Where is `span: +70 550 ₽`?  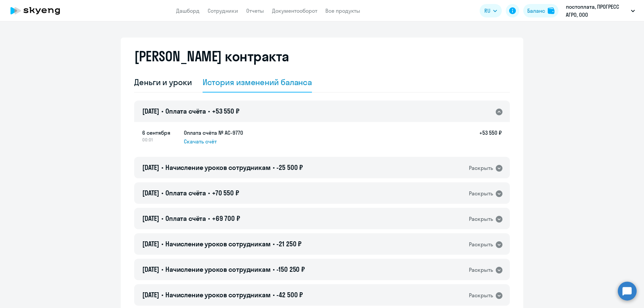
span: +70 550 ₽ is located at coordinates (225, 193).